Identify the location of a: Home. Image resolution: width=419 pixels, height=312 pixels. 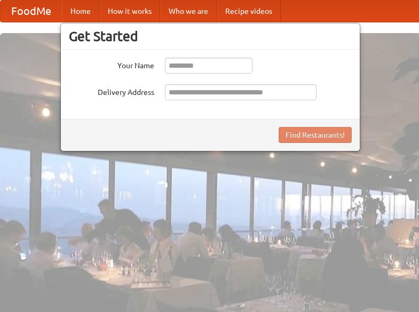
(81, 11).